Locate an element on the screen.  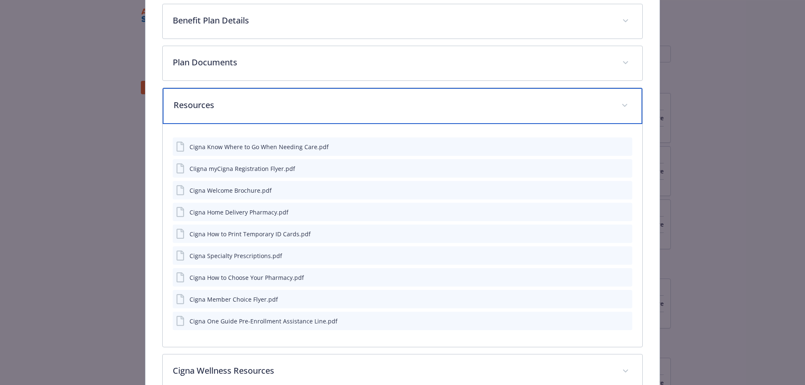
div: Cigna How to Print Temporary ID Cards.pdf is located at coordinates (250, 234).